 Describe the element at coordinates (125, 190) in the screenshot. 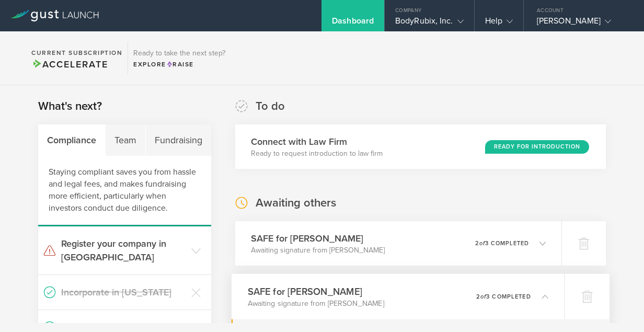

I see `div: Staying compliant saves you from hassle and legal fees, and makes fundraising more efficient, par...` at that location.